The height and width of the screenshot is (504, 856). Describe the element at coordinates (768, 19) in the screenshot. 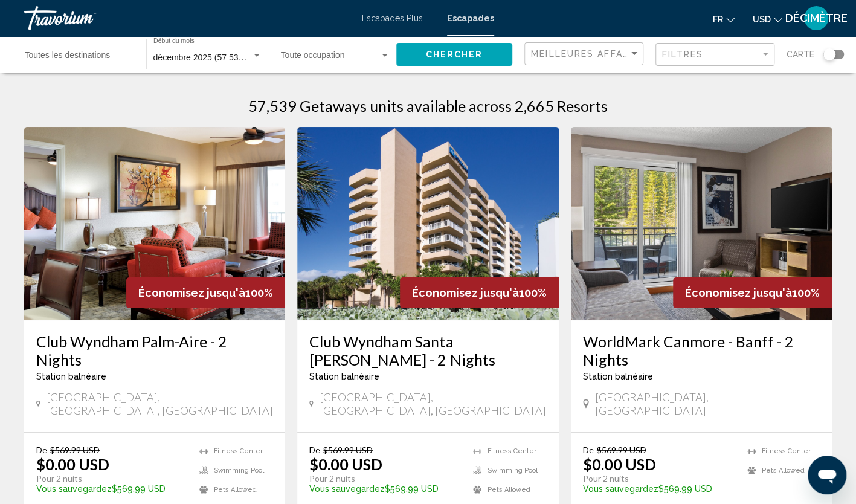

I see `button: Changer de devise` at that location.